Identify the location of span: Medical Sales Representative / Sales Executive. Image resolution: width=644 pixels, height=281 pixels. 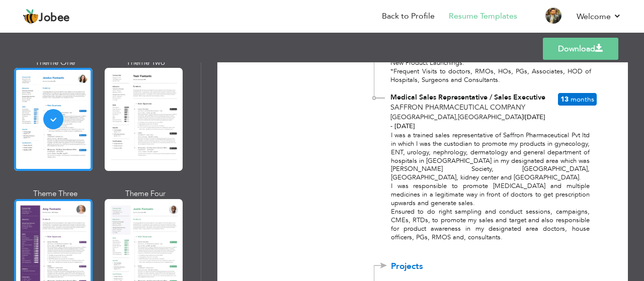
(468, 97).